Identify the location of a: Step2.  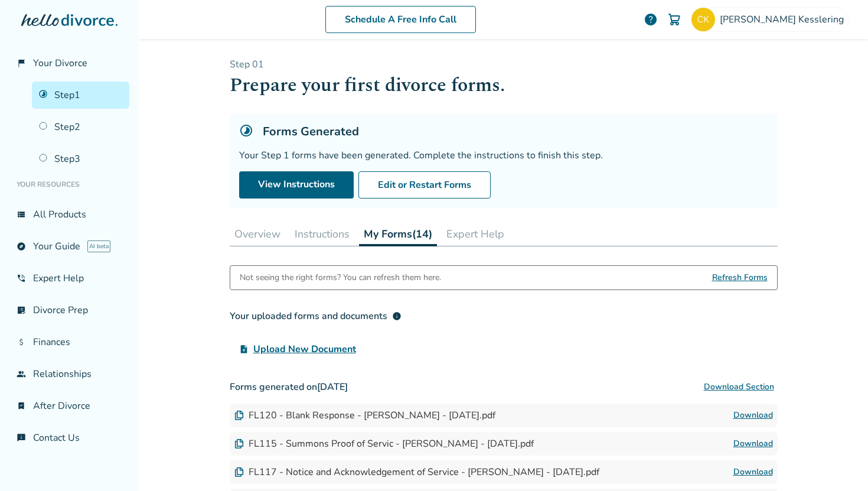
(80, 127).